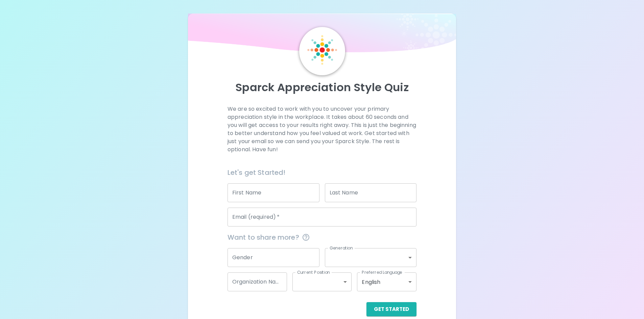 Image resolution: width=644 pixels, height=319 pixels. What do you see at coordinates (322, 50) in the screenshot?
I see `img: Sparck Logo` at bounding box center [322, 50].